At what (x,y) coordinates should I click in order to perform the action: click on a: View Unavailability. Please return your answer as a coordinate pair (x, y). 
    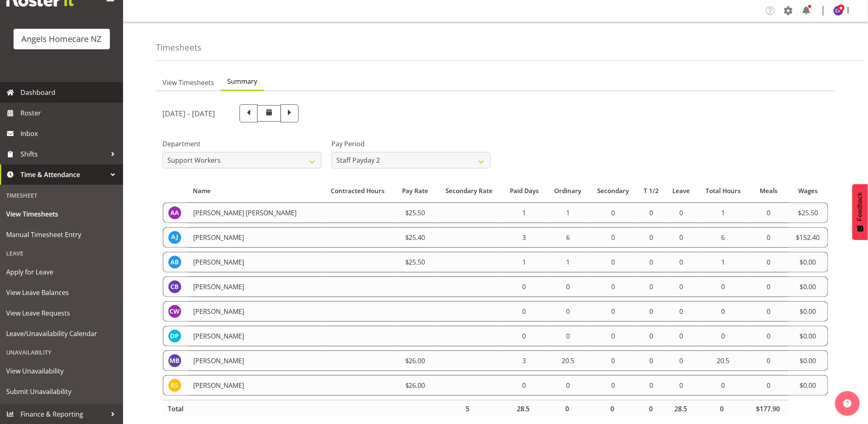
    Looking at the image, I should click on (61, 371).